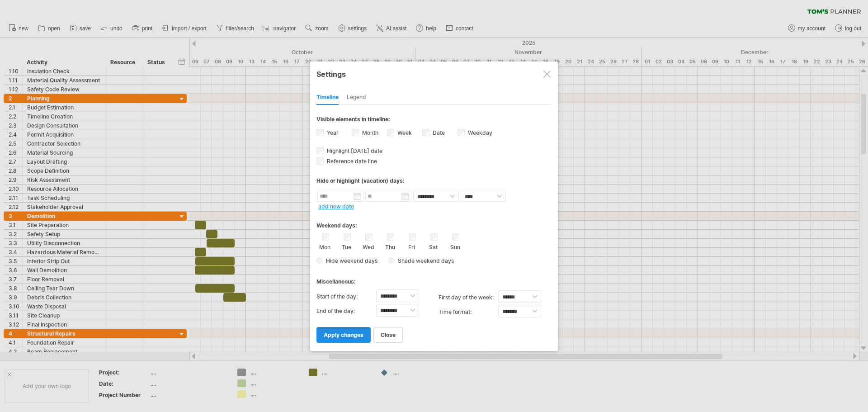 This screenshot has width=868, height=412. I want to click on label: Weekday, so click(480, 132).